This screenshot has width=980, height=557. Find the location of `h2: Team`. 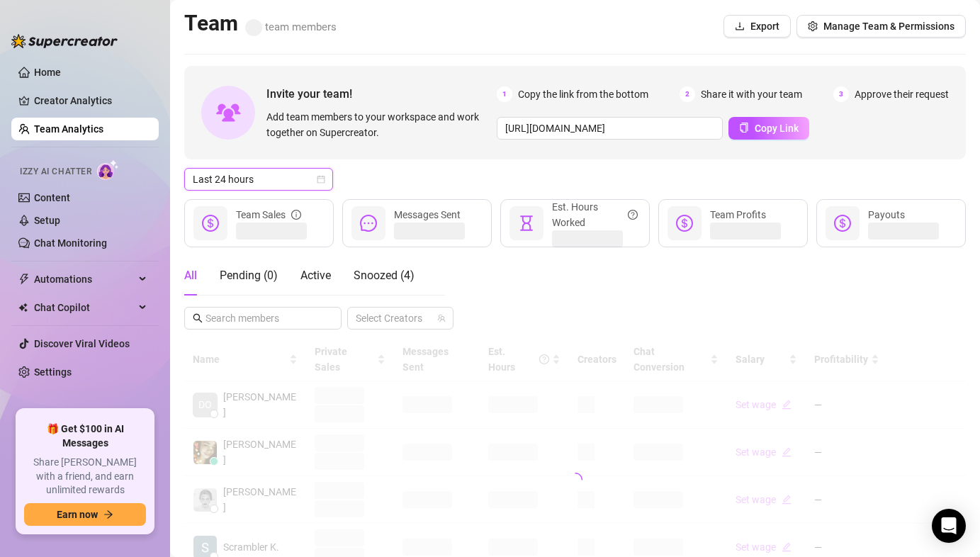

h2: Team is located at coordinates (260, 23).